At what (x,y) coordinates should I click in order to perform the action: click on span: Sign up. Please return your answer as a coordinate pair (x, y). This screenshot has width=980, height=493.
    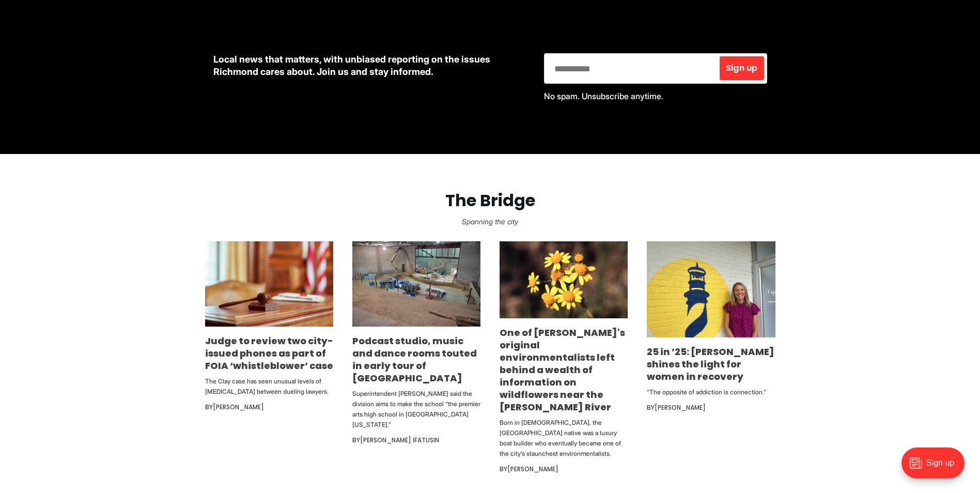
    Looking at the image, I should click on (741, 69).